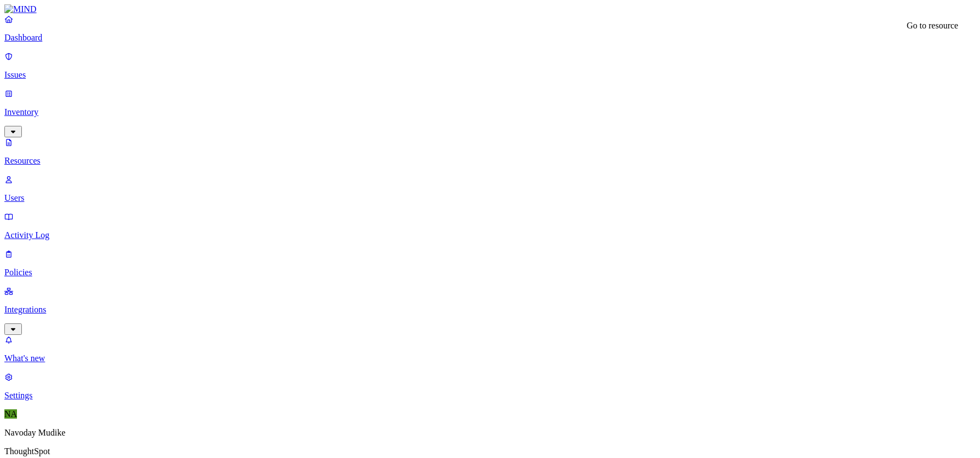 The width and height of the screenshot is (980, 458). Describe the element at coordinates (490, 272) in the screenshot. I see `p: Policies` at that location.